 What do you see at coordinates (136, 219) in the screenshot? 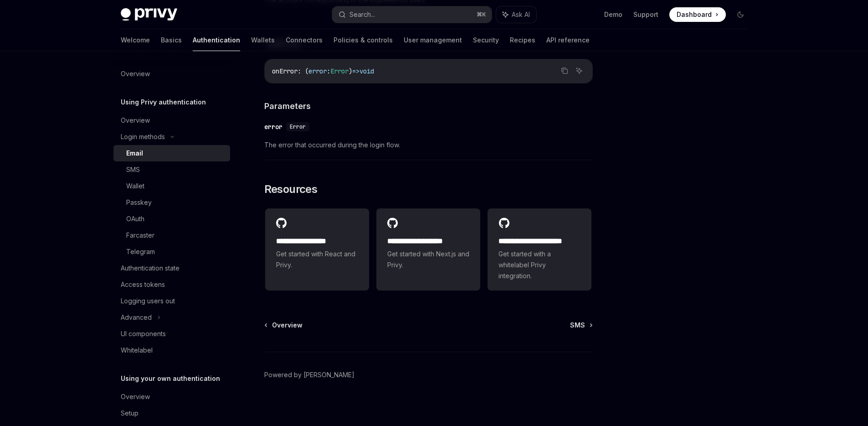
I see `div: OAuth` at bounding box center [136, 219].